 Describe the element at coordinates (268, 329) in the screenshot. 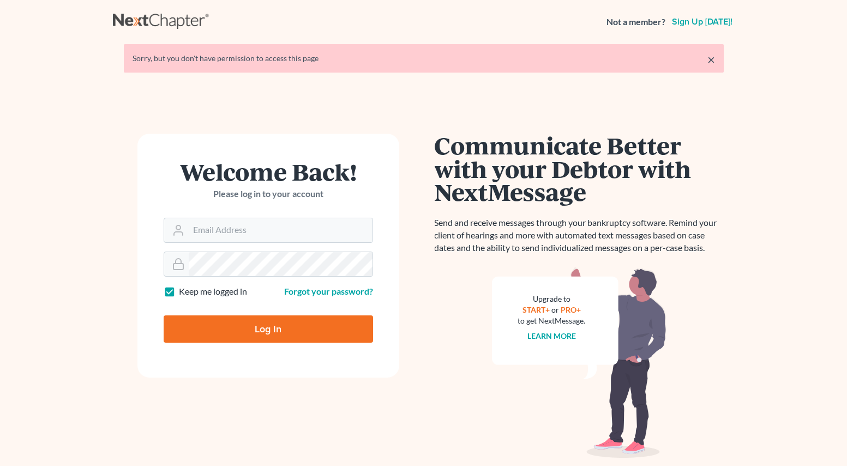

I see `input: Log In` at that location.